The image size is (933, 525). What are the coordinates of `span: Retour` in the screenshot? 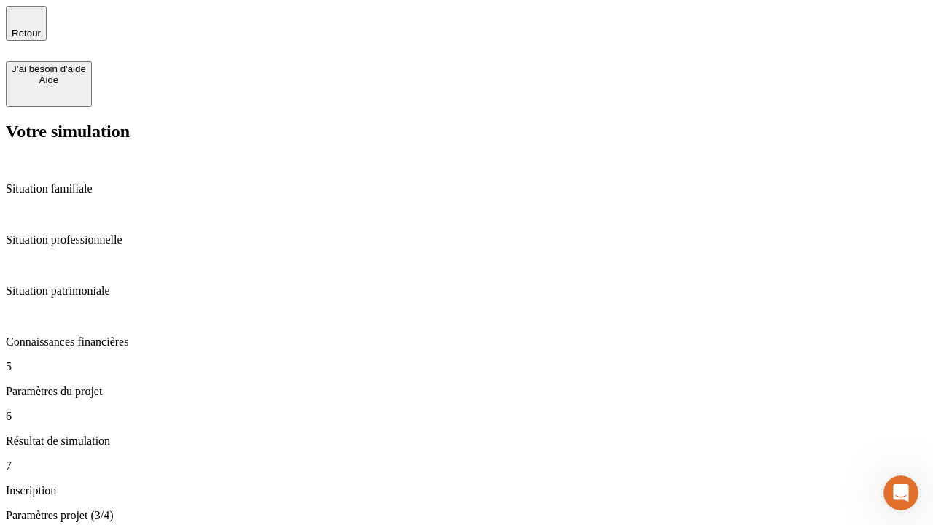 It's located at (26, 33).